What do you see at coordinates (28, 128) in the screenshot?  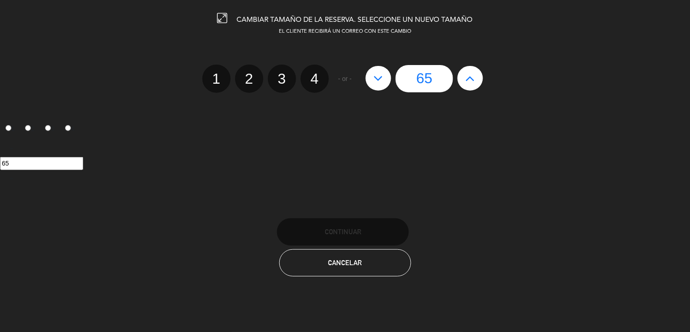 I see `input: 2` at bounding box center [28, 128].